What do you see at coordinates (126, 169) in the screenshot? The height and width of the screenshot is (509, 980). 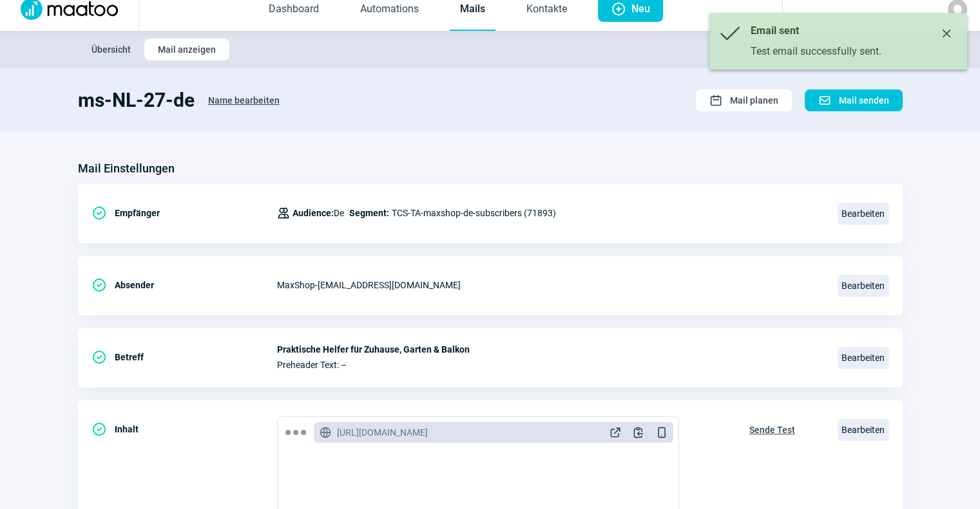 I see `h3: Mail Einstellungen` at bounding box center [126, 169].